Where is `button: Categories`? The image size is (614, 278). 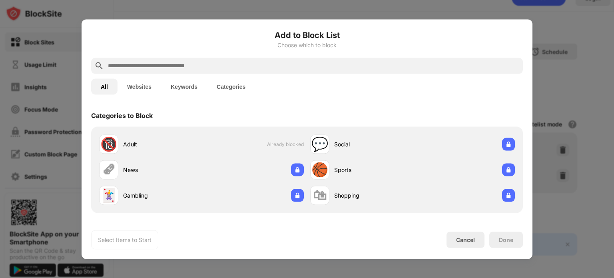
button: Categories is located at coordinates (231, 86).